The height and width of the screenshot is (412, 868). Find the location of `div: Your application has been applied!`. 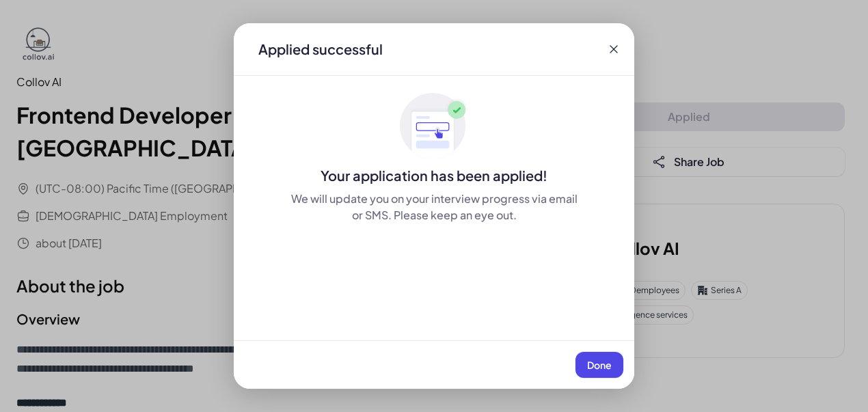

div: Your application has been applied! is located at coordinates (434, 176).